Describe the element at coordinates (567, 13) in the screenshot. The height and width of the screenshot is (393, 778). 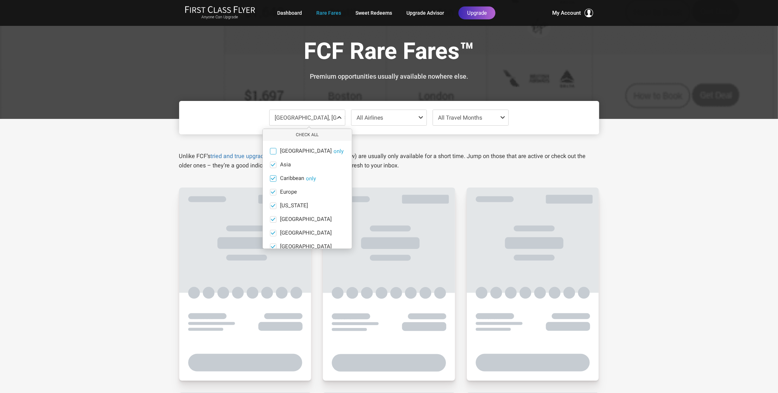
I see `span: My Account` at that location.